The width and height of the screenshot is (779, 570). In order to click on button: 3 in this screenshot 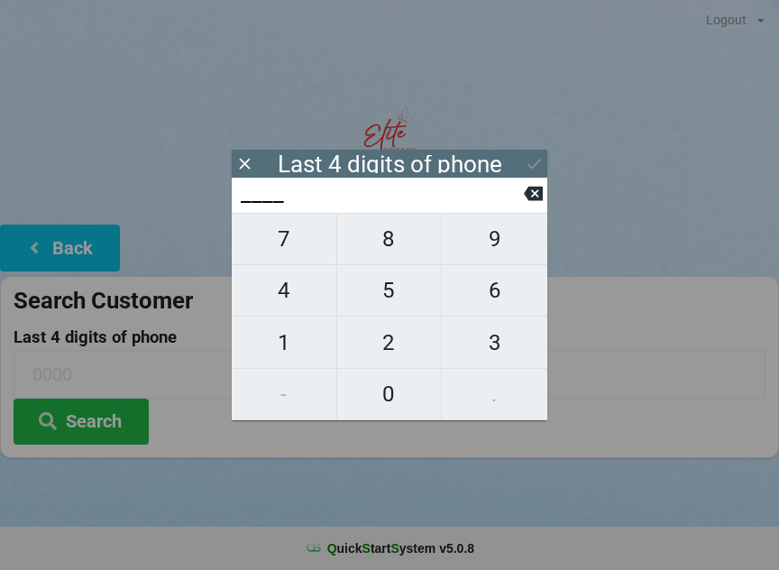, I will do `click(494, 342)`.